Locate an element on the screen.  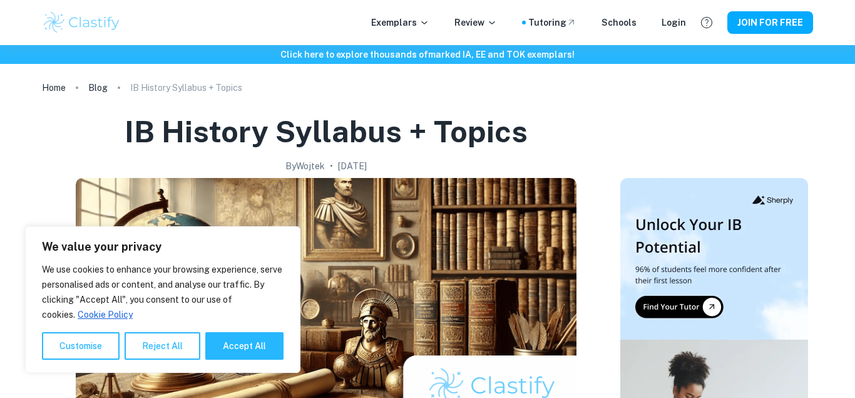
a: JOIN FOR FREE is located at coordinates (770, 23).